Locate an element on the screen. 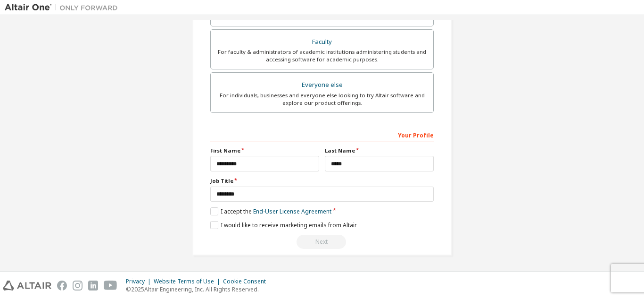  div: Website Terms of Use is located at coordinates (188, 282).